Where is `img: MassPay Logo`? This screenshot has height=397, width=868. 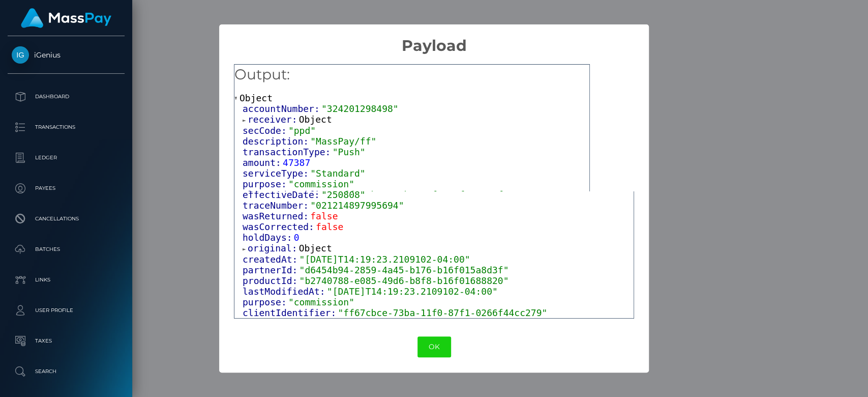
img: MassPay Logo is located at coordinates (66, 18).